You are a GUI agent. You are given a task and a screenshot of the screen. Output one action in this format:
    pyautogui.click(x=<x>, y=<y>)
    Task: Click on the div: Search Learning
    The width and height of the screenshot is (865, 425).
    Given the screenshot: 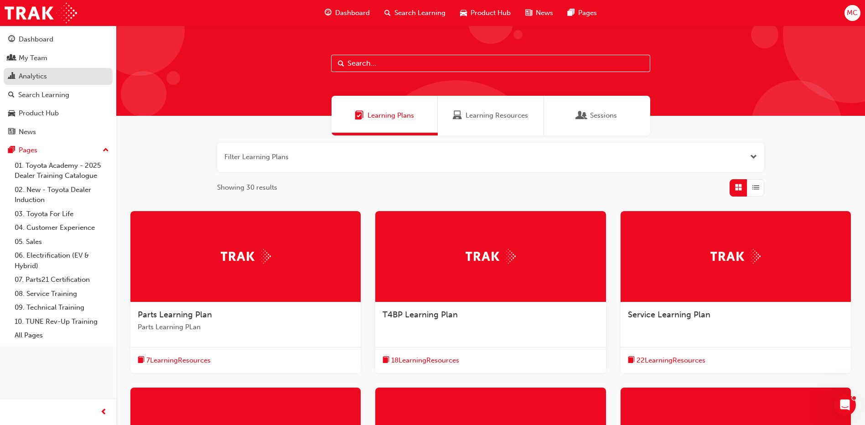 What is the action you would take?
    pyautogui.click(x=44, y=95)
    